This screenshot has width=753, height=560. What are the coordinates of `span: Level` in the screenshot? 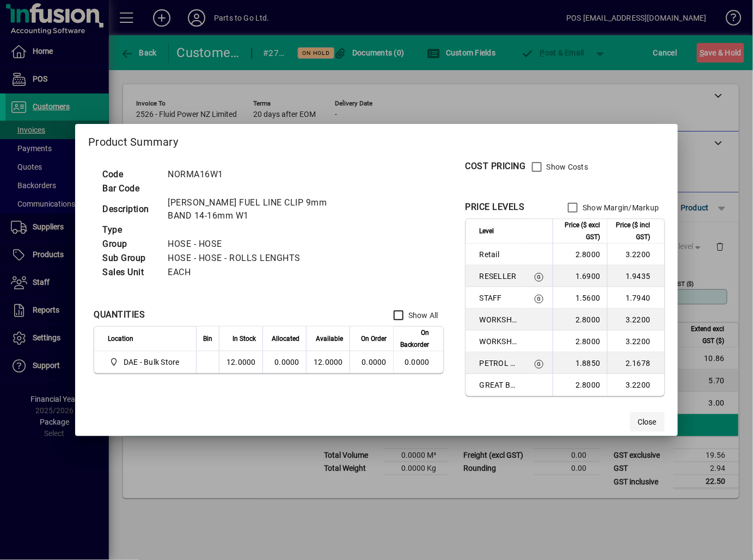 It's located at (486, 231).